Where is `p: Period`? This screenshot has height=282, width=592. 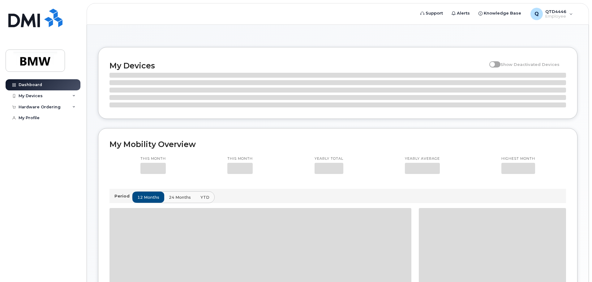
p: Period is located at coordinates (123, 196).